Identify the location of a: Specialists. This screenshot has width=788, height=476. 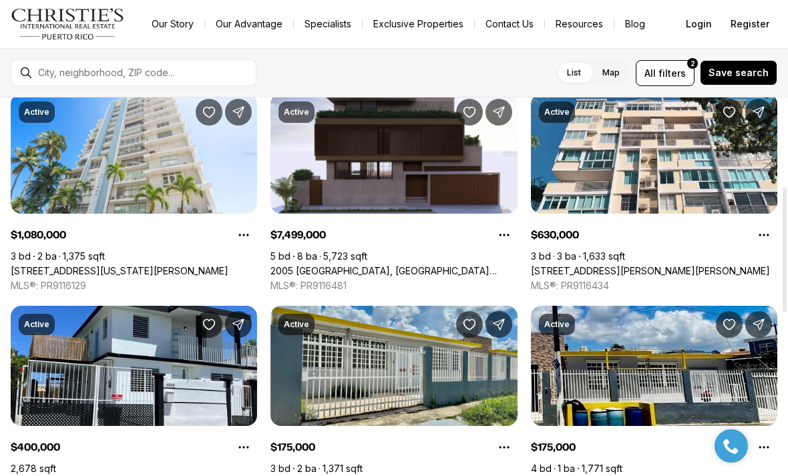
(328, 24).